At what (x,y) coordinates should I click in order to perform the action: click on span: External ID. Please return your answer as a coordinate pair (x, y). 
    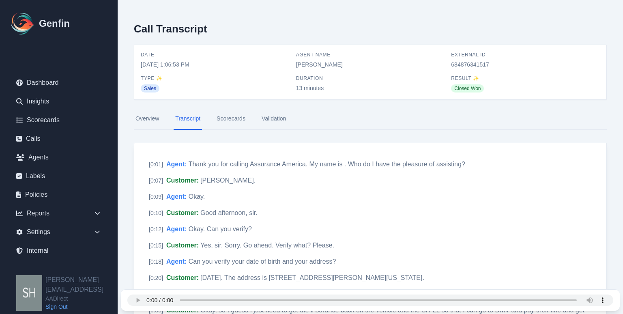
    Looking at the image, I should click on (525, 55).